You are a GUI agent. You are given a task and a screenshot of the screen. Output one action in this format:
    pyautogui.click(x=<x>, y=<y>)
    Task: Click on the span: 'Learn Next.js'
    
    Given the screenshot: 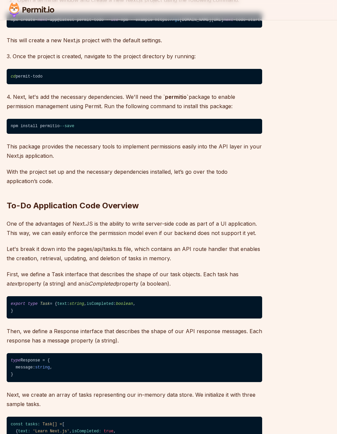 What is the action you would take?
    pyautogui.click(x=51, y=432)
    